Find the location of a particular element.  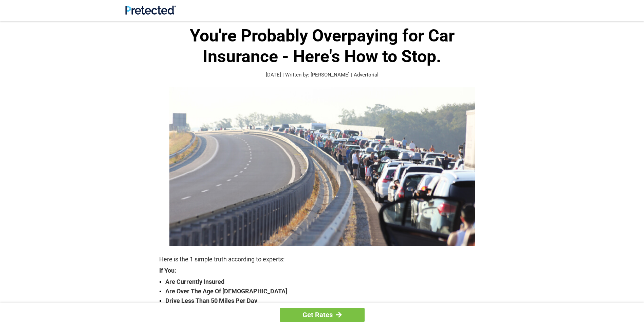

img: Site Logo is located at coordinates (150, 10).